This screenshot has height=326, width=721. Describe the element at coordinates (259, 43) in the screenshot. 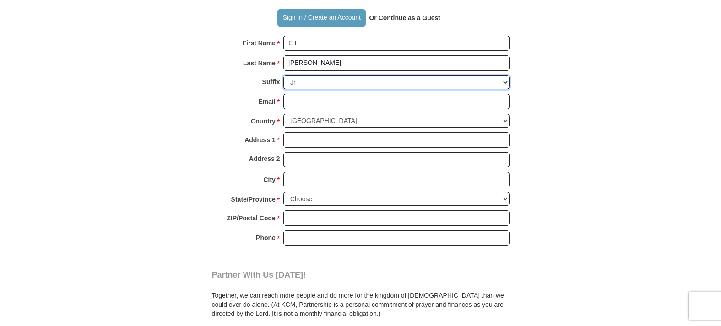

I see `strong: First Name` at that location.